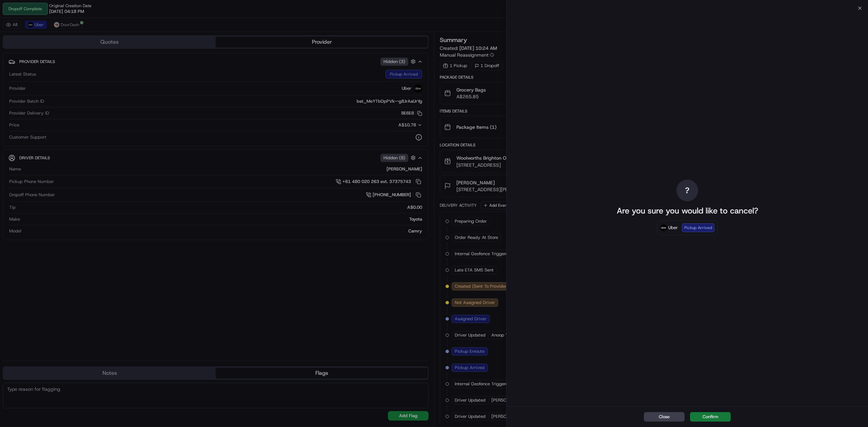 The width and height of the screenshot is (868, 427). I want to click on p: Are you sure you would like to cancel?, so click(687, 211).